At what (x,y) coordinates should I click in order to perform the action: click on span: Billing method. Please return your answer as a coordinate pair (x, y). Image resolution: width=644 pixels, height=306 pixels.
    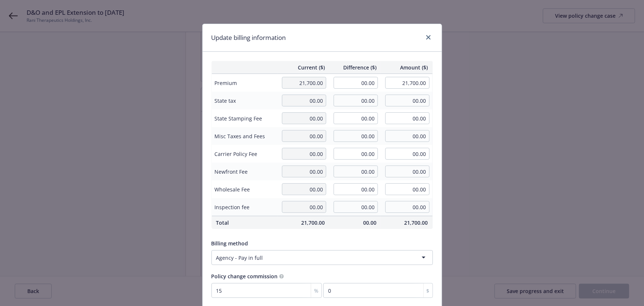
    Looking at the image, I should click on (230, 243).